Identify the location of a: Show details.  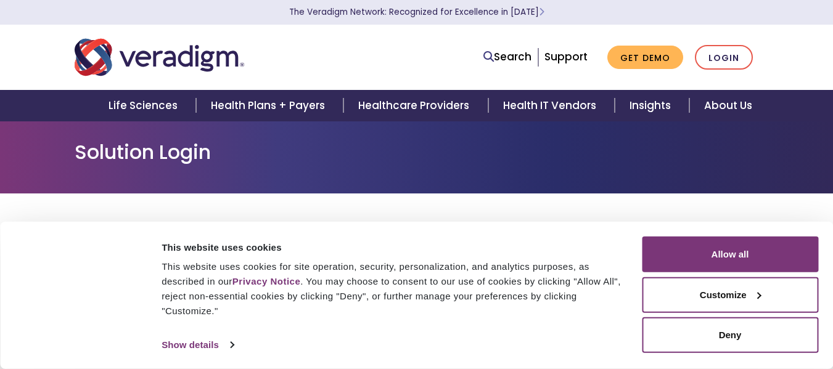
(197, 345).